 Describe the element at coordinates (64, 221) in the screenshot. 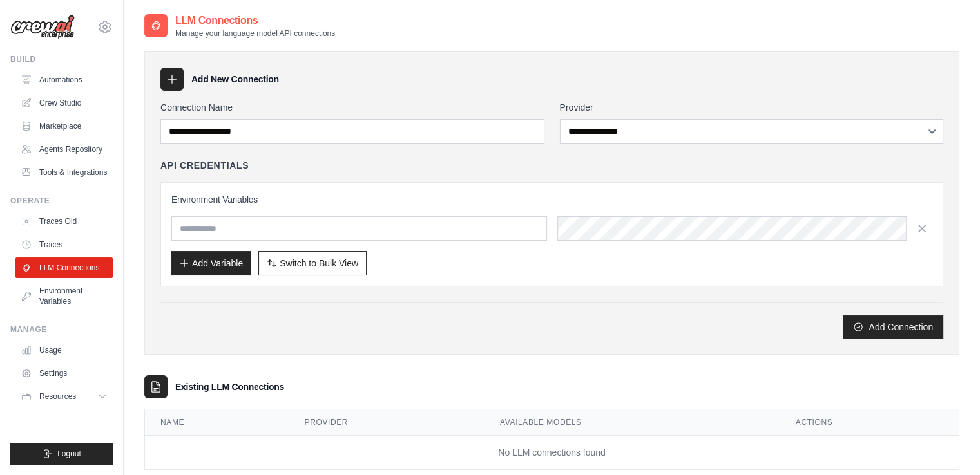

I see `a: Traces Old` at that location.